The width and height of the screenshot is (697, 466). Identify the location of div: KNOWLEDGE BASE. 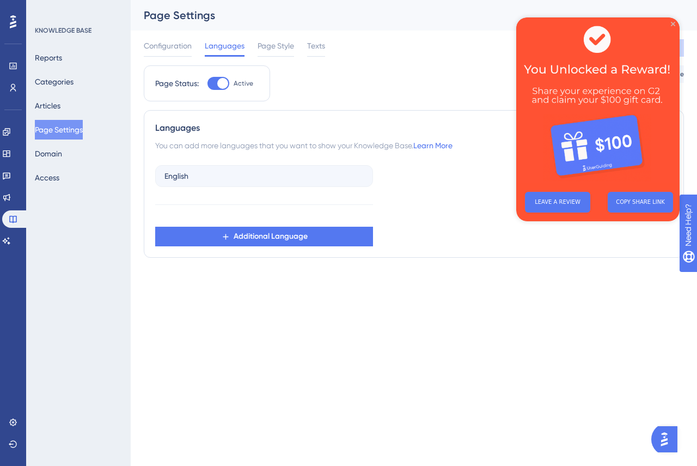
(63, 30).